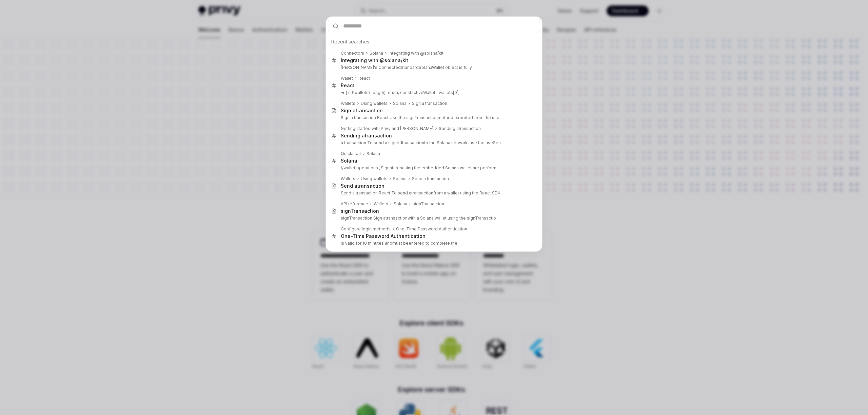  I want to click on div: Connectors, so click(353, 54).